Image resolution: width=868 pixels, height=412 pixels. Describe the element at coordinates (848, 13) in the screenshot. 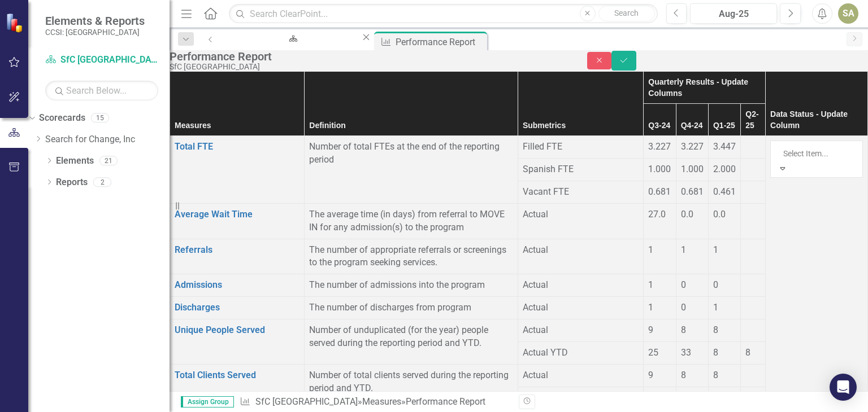

I see `div: SA` at that location.